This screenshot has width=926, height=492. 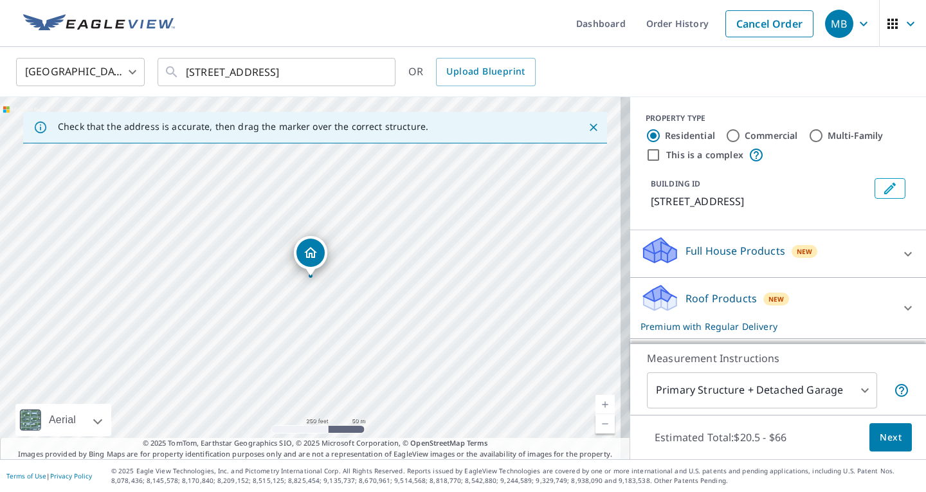 What do you see at coordinates (315, 443) in the screenshot?
I see `span: © 2025 TomTom, Earthstar Geographics SIO, © 2025 Microsoft Corporation, ©` at bounding box center [315, 443].